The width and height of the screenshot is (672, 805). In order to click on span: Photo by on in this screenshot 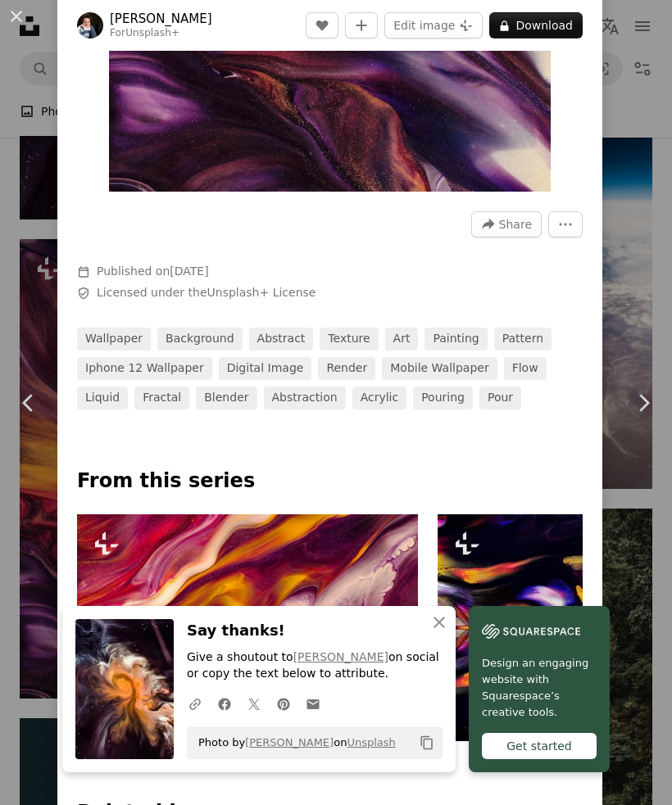, I will do `click(293, 743)`.